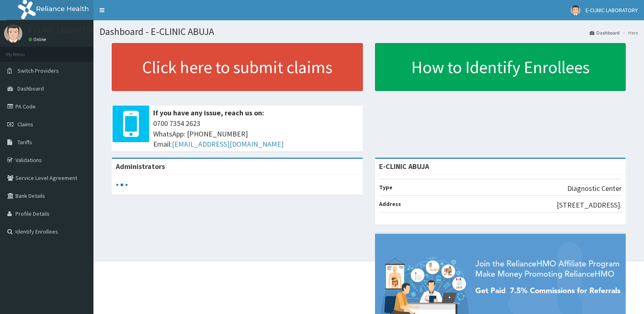 The height and width of the screenshot is (314, 644). Describe the element at coordinates (237, 67) in the screenshot. I see `a: Click here to submit claims` at that location.